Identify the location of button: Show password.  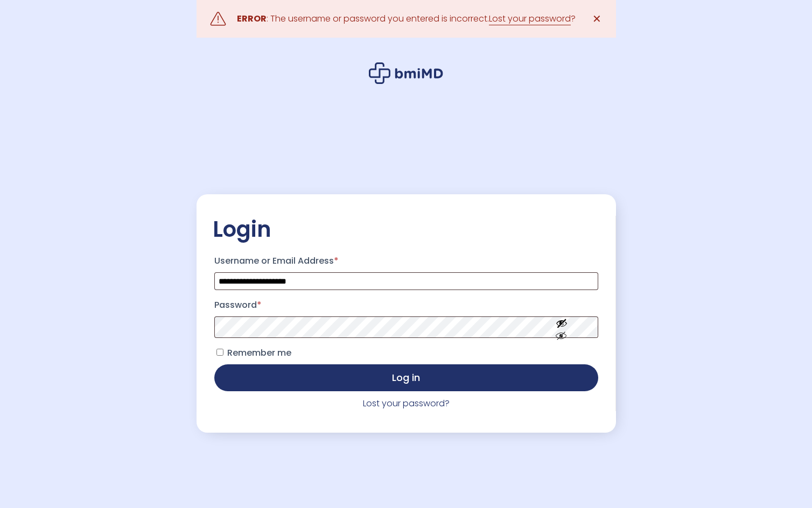
(562, 327).